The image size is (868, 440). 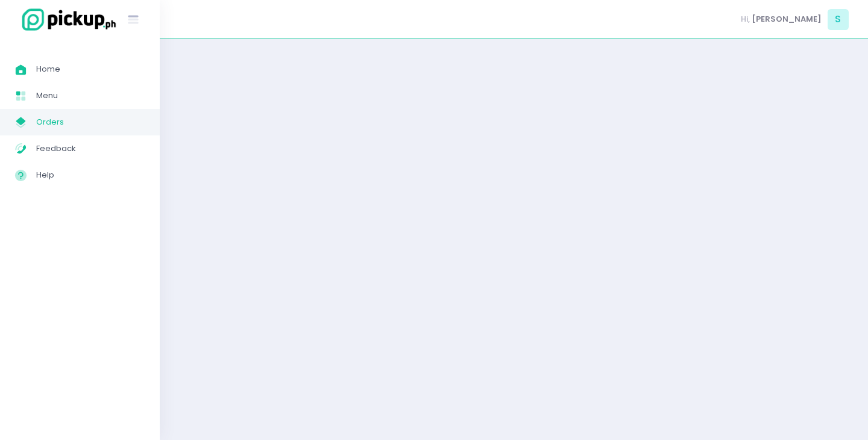 I want to click on span: Hi,, so click(x=745, y=19).